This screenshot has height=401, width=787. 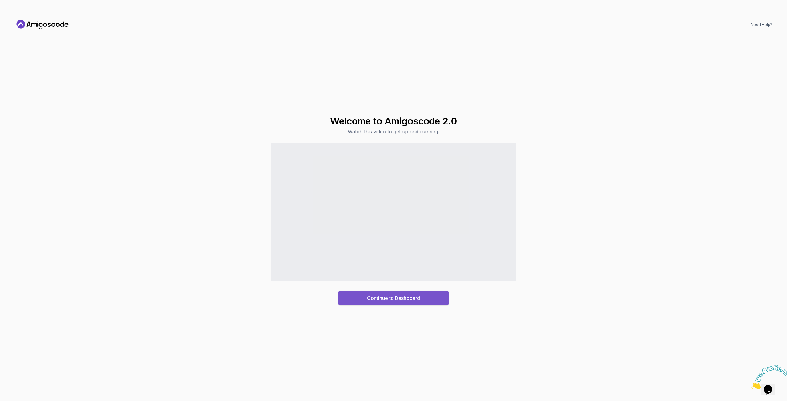 What do you see at coordinates (394, 132) in the screenshot?
I see `p: Watch this video to get up and running.` at bounding box center [394, 132].